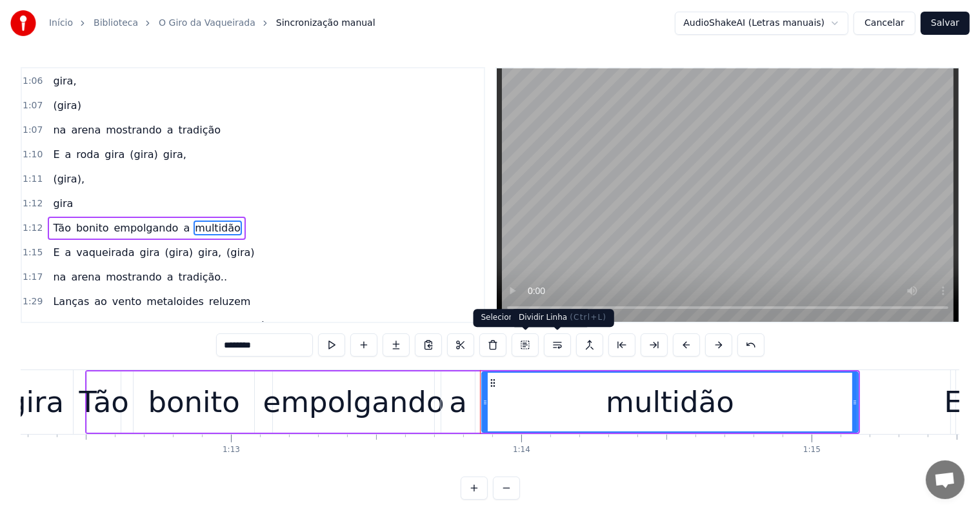 The height and width of the screenshot is (512, 980). I want to click on span: Lanças, so click(71, 301).